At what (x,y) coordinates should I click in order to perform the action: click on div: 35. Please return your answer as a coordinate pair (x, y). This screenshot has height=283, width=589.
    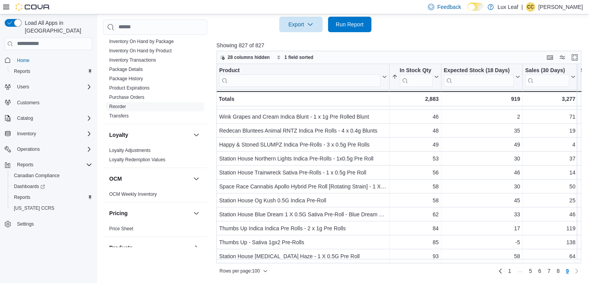
    Looking at the image, I should click on (481, 131).